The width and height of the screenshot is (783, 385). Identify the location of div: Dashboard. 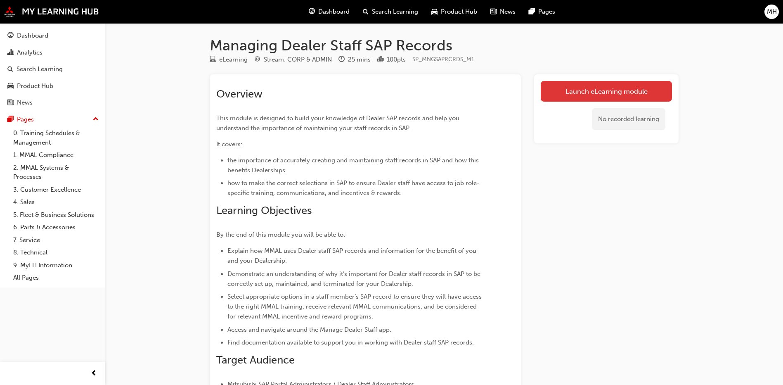
(33, 35).